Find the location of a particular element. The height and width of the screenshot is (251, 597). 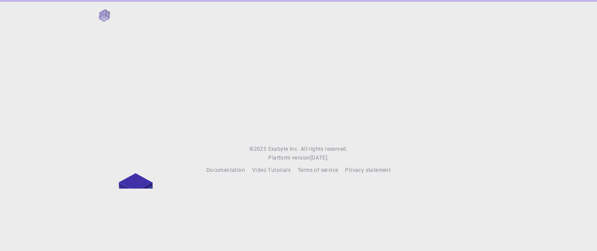

span: Terms of service is located at coordinates (318, 170).